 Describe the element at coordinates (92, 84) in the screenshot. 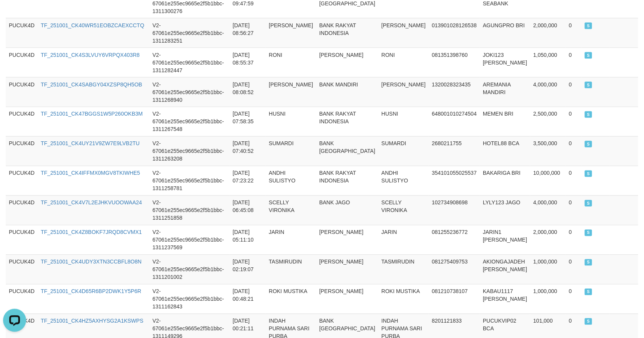

I see `a: TF_251001_CK4SABGY04XZSP8QH5OB` at that location.